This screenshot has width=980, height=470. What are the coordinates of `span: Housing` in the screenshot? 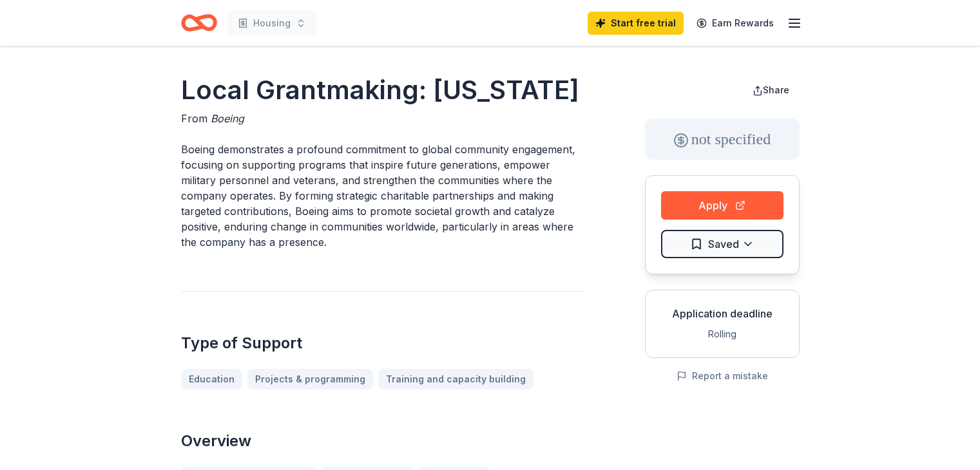 It's located at (272, 23).